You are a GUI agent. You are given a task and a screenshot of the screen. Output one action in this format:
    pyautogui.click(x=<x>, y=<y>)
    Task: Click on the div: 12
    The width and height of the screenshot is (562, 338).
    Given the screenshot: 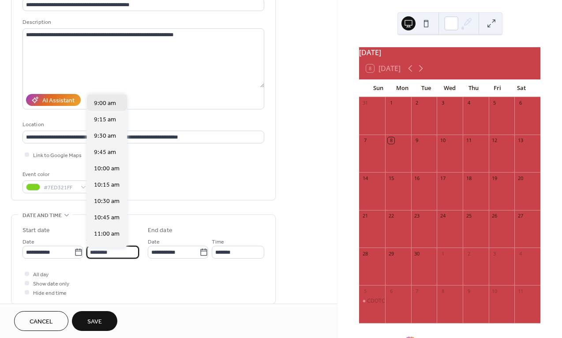 What is the action you would take?
    pyautogui.click(x=495, y=140)
    